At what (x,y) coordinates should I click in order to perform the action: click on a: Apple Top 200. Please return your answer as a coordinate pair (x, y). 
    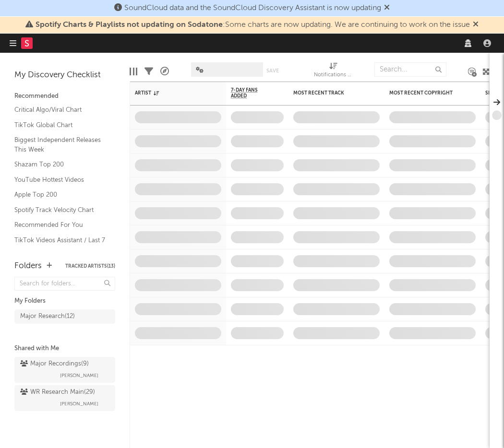
    Looking at the image, I should click on (60, 195).